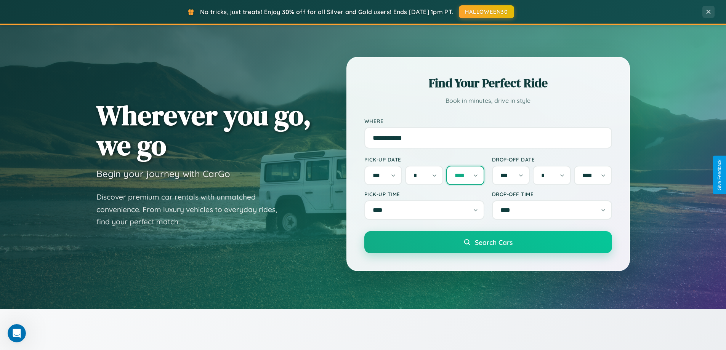  Describe the element at coordinates (494, 242) in the screenshot. I see `span: Search Cars` at that location.